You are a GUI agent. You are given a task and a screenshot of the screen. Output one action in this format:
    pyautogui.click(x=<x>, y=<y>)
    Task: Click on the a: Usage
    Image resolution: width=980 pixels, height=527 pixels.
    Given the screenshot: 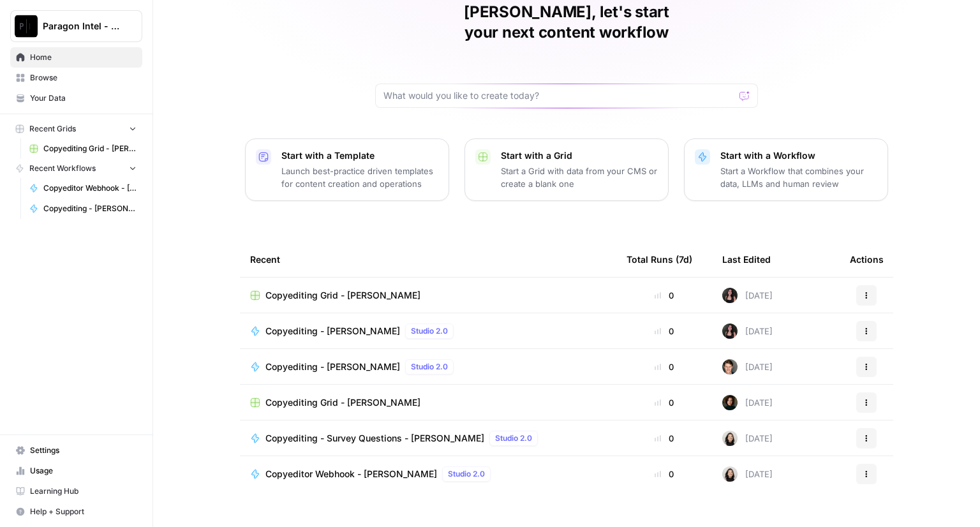 What is the action you would take?
    pyautogui.click(x=76, y=471)
    